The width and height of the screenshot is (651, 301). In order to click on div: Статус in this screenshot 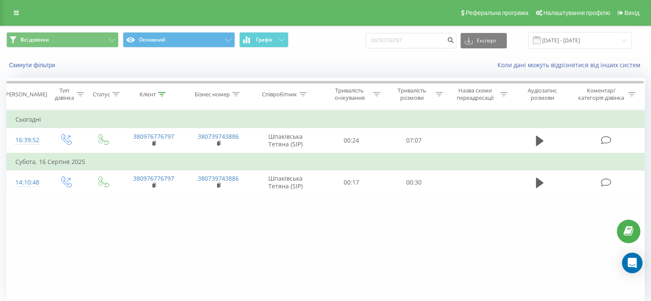, I will do `click(101, 94)`.